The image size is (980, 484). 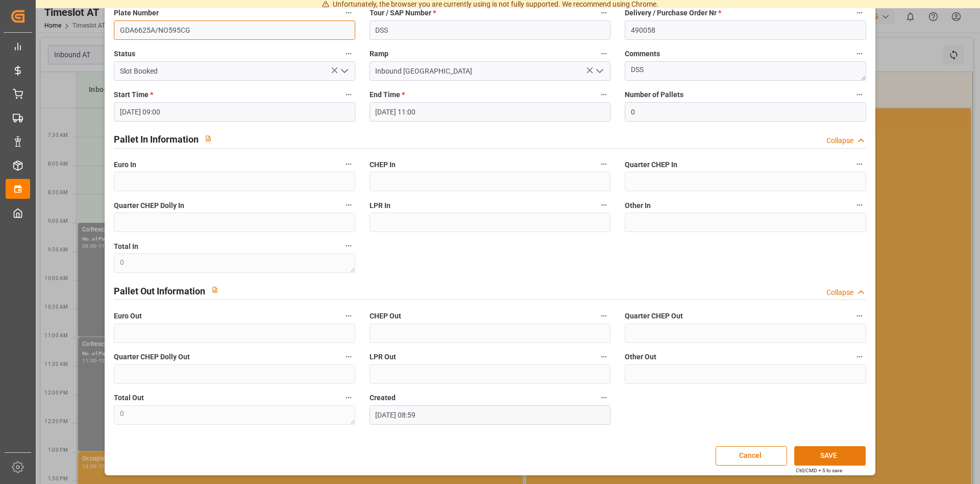 I want to click on span: Euro In, so click(x=125, y=164).